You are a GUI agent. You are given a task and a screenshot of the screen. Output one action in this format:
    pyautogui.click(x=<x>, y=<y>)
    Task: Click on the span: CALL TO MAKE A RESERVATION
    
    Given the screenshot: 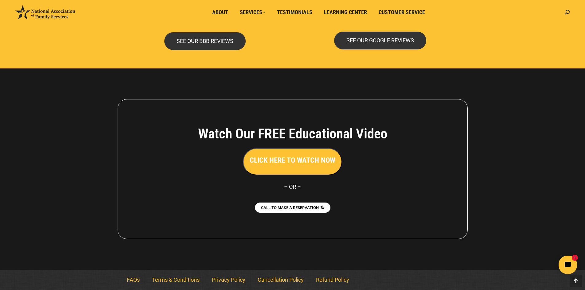 What is the action you would take?
    pyautogui.click(x=290, y=208)
    